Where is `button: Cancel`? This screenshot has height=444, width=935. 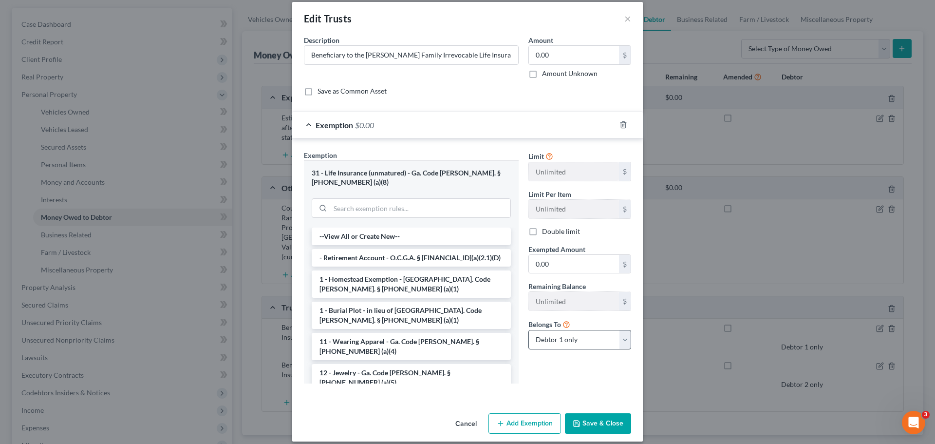 button: Cancel is located at coordinates (466, 424).